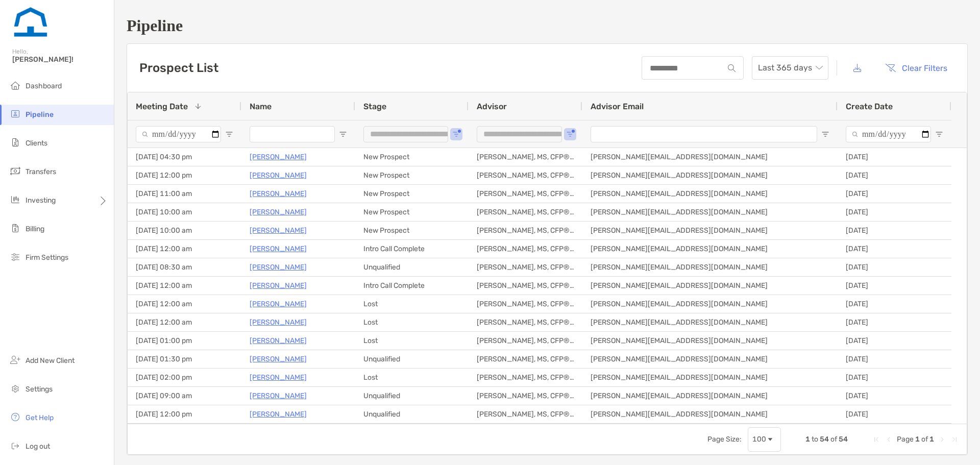 Image resolution: width=980 pixels, height=465 pixels. Describe the element at coordinates (162, 106) in the screenshot. I see `span: Meeting Date` at that location.